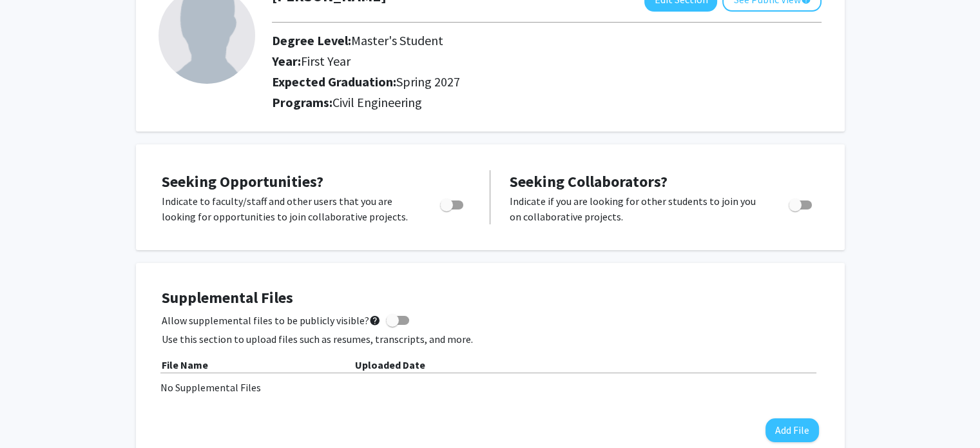 The image size is (980, 448). Describe the element at coordinates (242, 181) in the screenshot. I see `span: Seeking Opportunities?` at that location.